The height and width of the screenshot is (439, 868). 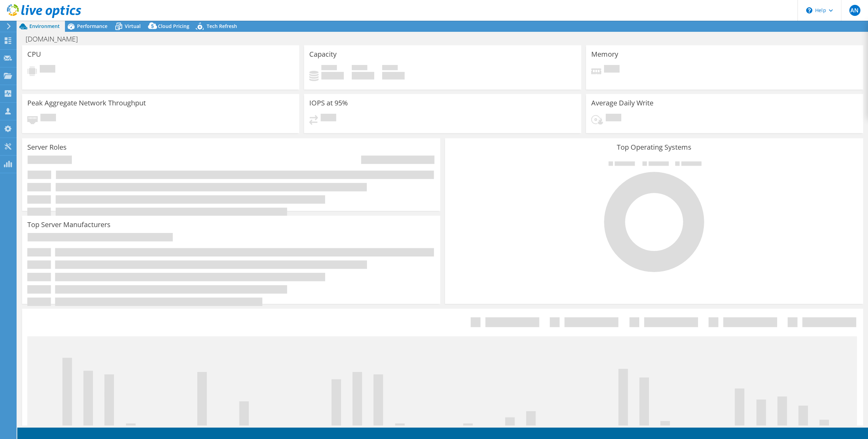 I want to click on h3: CPU, so click(x=34, y=54).